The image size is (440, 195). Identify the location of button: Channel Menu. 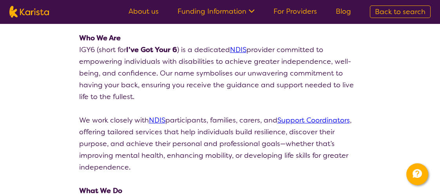
(417, 174).